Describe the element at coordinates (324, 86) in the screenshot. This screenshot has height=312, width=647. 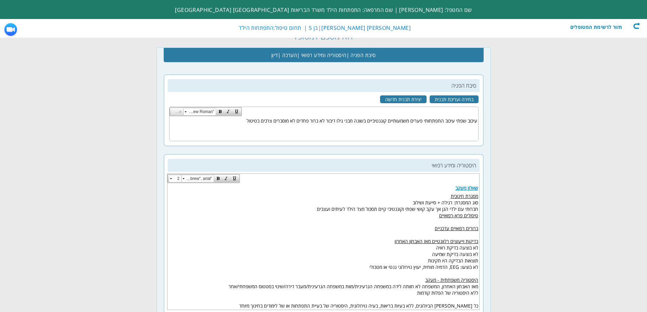
I see `h2: סיבת הפניה` at that location.